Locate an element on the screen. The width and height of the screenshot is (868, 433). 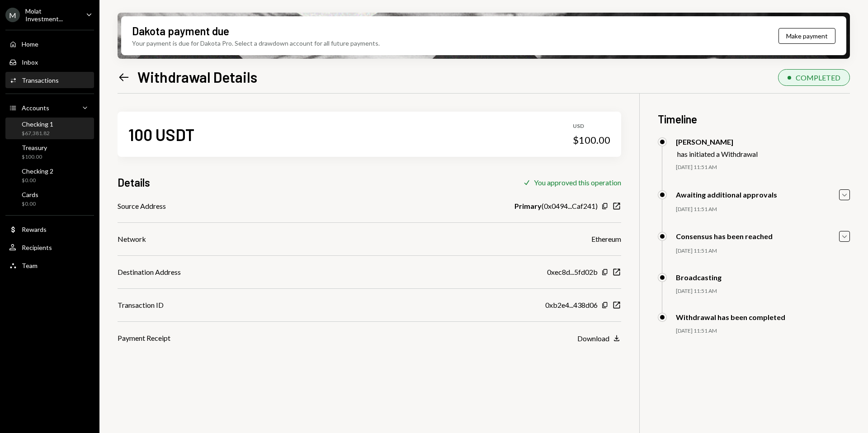
div: Team is located at coordinates (29, 265).